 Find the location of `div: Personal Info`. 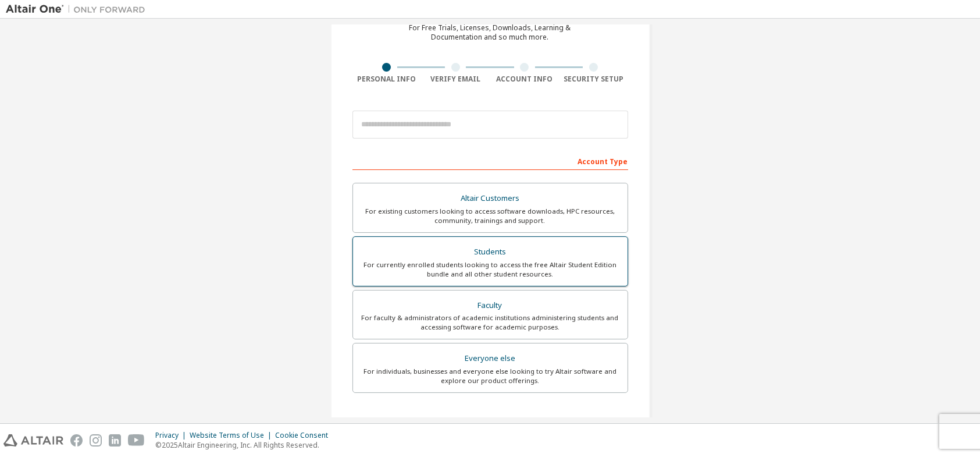

div: Personal Info is located at coordinates (386, 79).